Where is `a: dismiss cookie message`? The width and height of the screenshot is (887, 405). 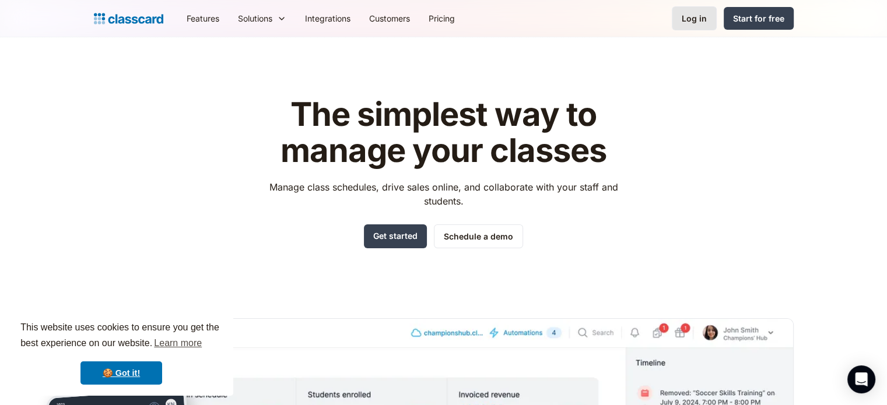 a: dismiss cookie message is located at coordinates (121, 373).